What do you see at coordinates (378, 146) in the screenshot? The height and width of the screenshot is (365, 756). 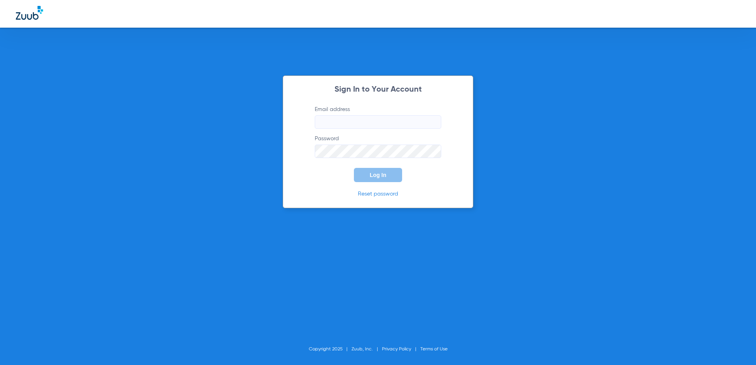 I see `label: Password` at bounding box center [378, 146].